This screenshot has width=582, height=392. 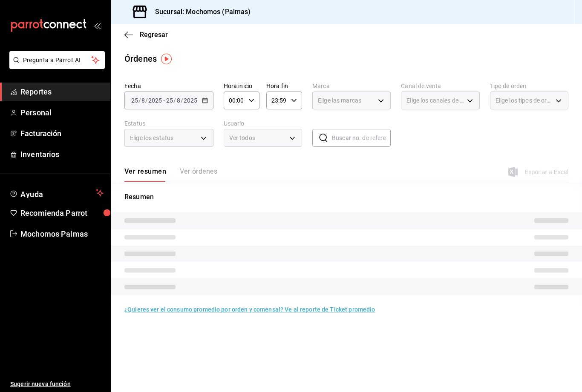 What do you see at coordinates (362, 138) in the screenshot?
I see `input: Buscar no. de referencia` at bounding box center [362, 138].